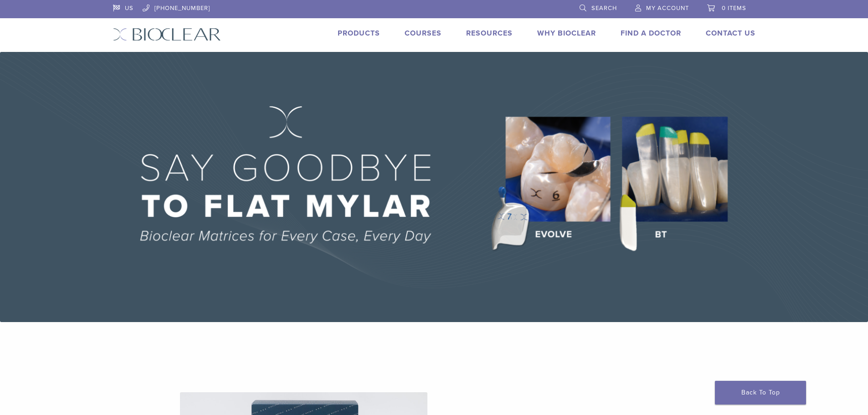 The width and height of the screenshot is (868, 415). Describe the element at coordinates (731, 33) in the screenshot. I see `a: Contact Us` at that location.